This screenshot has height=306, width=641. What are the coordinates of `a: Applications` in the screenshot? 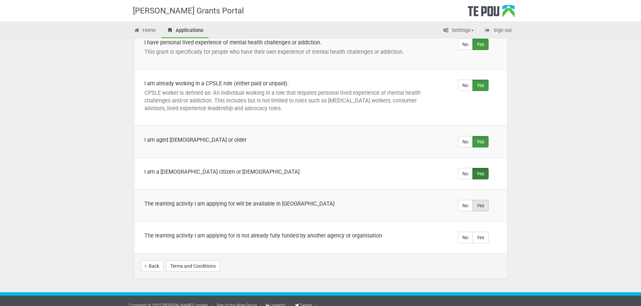 It's located at (185, 31).